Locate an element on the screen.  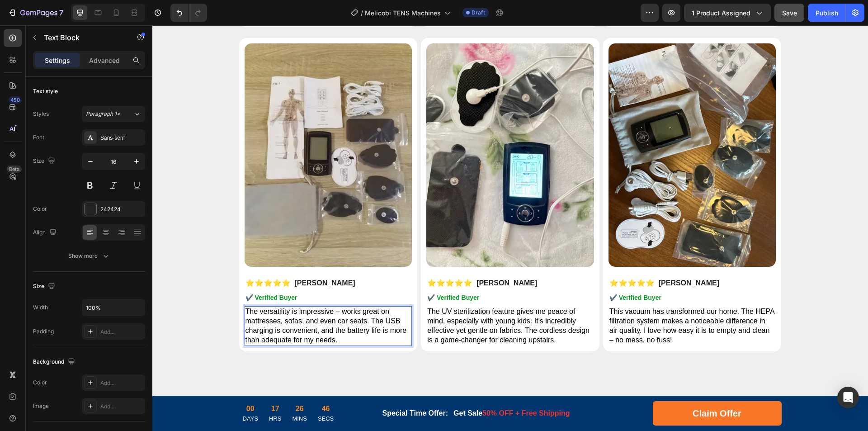
span: The versatility is impressive – works great on mattresses, sofas, and even car seats. The USB cha... is located at coordinates (174, 300).